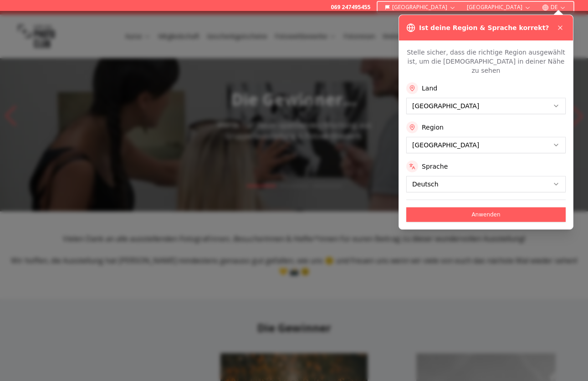 The image size is (588, 381). Describe the element at coordinates (554, 7) in the screenshot. I see `button: DE` at that location.